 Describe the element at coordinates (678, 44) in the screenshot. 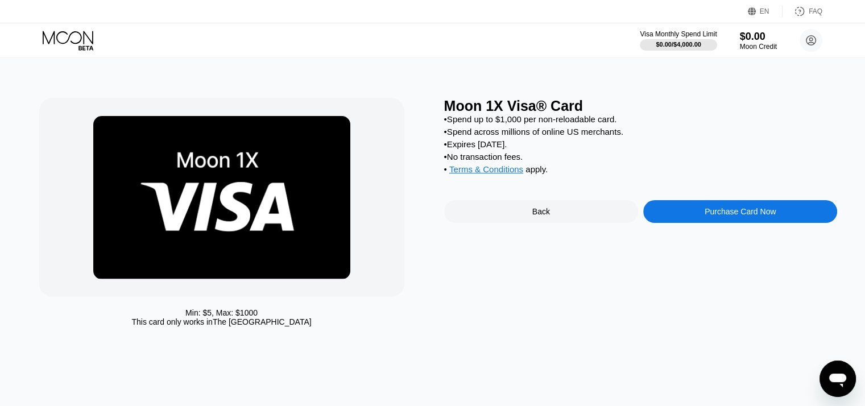

I see `div: $0.00 / $4,000.00` at that location.